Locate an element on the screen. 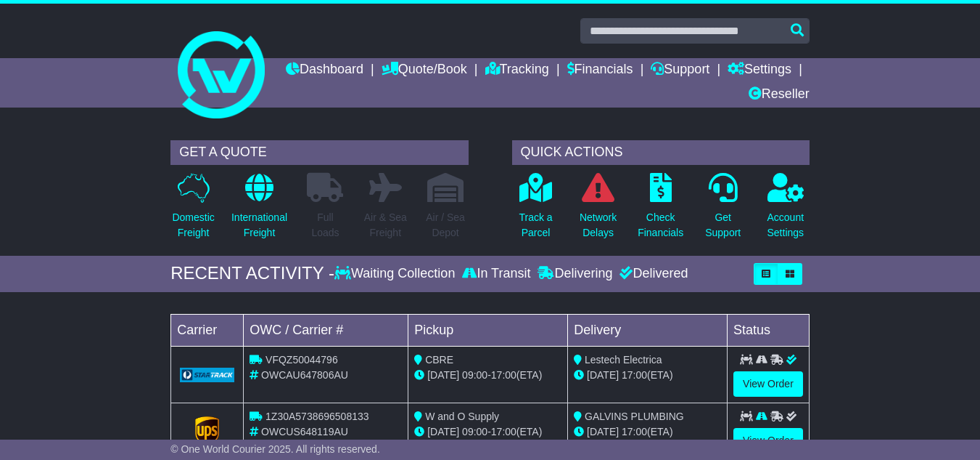 Image resolution: width=980 pixels, height=460 pixels. a: NetworkDelays is located at coordinates (597, 210).